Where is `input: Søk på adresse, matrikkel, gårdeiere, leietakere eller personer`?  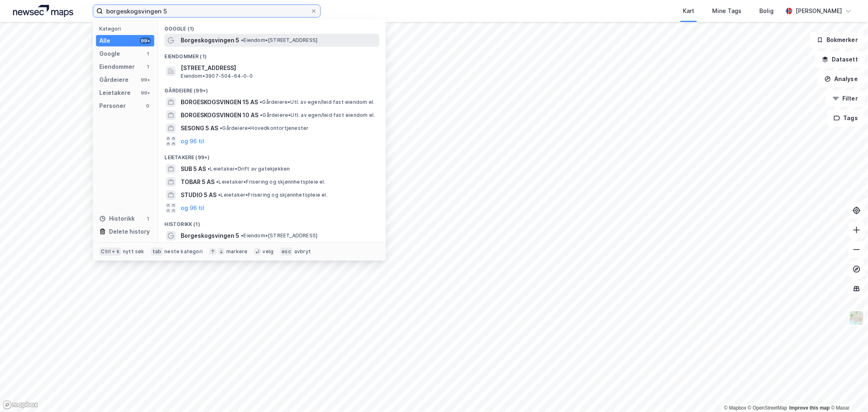 input: Søk på adresse, matrikkel, gårdeiere, leietakere eller personer is located at coordinates (207, 11).